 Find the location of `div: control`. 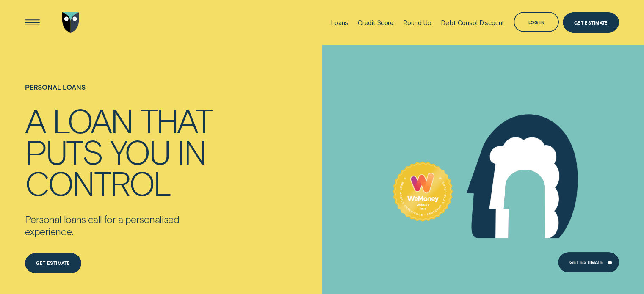

div: control is located at coordinates (97, 182).